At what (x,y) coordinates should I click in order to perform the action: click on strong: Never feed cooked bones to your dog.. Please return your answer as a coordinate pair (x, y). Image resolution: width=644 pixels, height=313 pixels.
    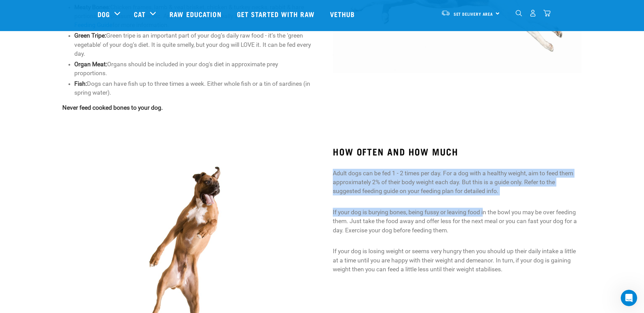
    Looking at the image, I should click on (113, 108).